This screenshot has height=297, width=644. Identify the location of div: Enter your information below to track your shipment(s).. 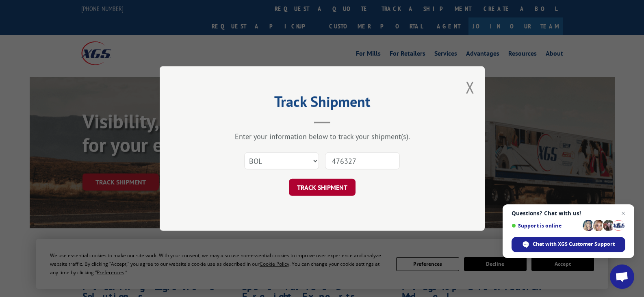
(322, 136).